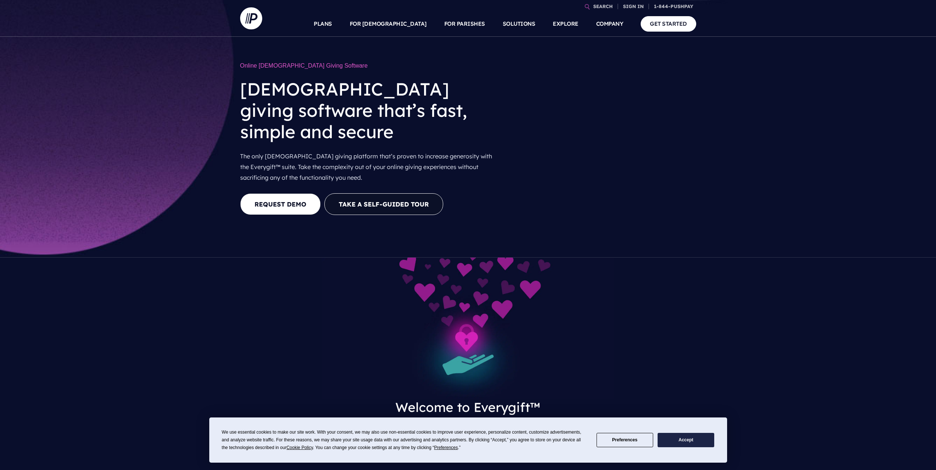  Describe the element at coordinates (686, 440) in the screenshot. I see `button: Accept` at that location.